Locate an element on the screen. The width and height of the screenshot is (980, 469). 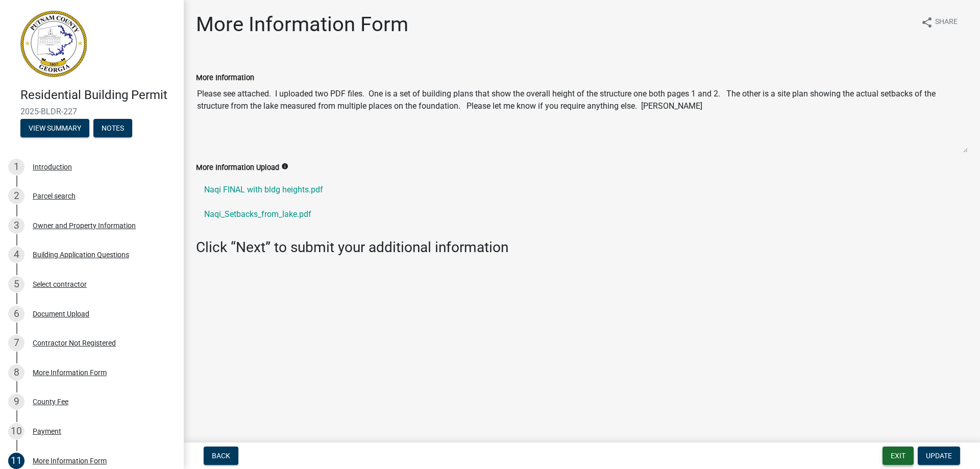
label: More Information Upload is located at coordinates (237, 168).